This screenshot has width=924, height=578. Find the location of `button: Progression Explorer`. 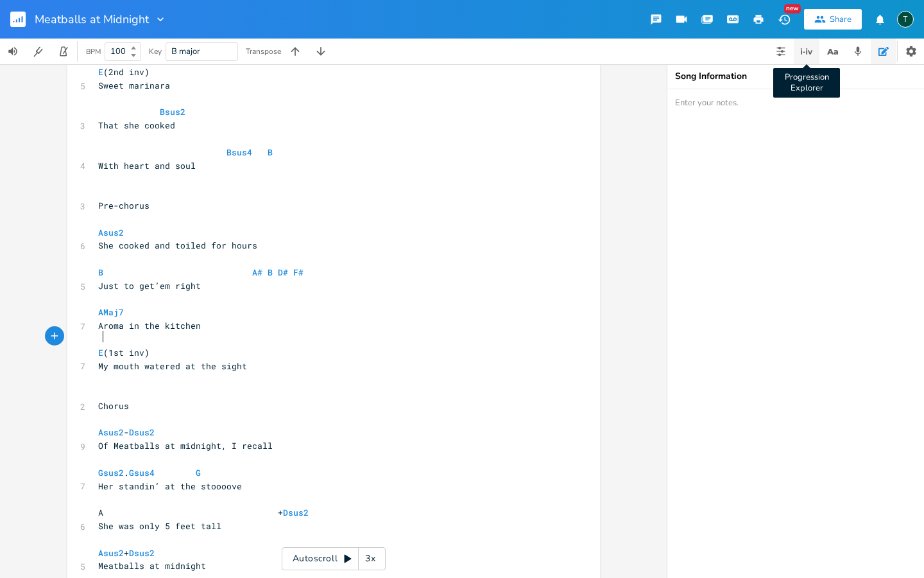

button: Progression Explorer is located at coordinates (806, 51).